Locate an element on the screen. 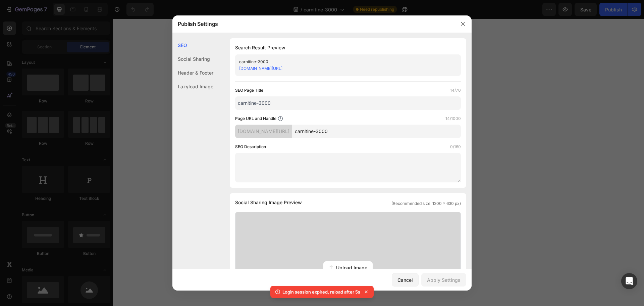 Image resolution: width=644 pixels, height=306 pixels. div: Open Intercom Messenger is located at coordinates (629, 281).